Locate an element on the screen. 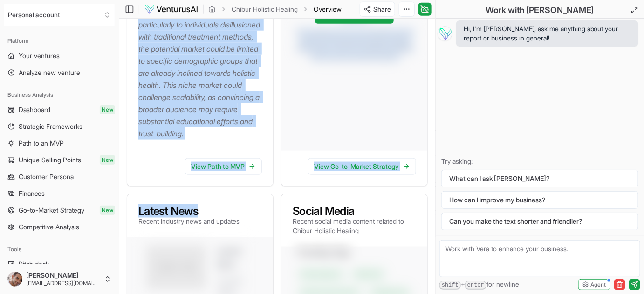 This screenshot has width=644, height=294. a: Your ventures is located at coordinates (59, 56).